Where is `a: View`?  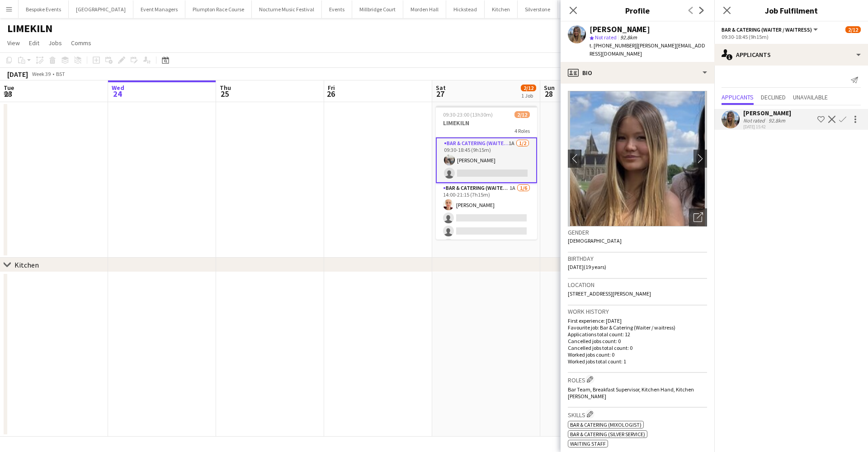
a: View is located at coordinates (14, 43).